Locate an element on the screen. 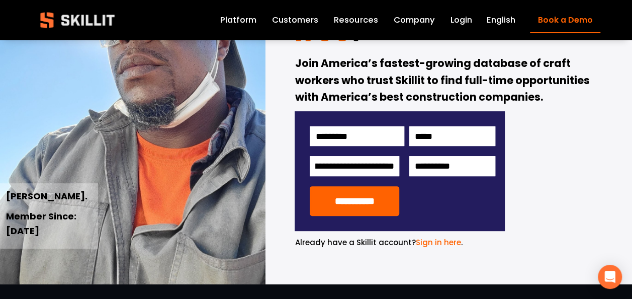 The width and height of the screenshot is (632, 299). a: Book a Demo is located at coordinates (565, 20).